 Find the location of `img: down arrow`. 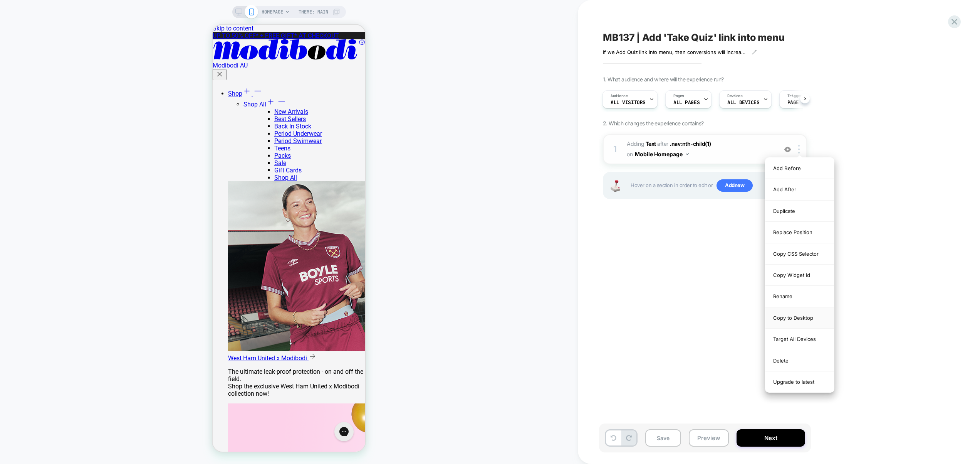

img: down arrow is located at coordinates (688, 154).